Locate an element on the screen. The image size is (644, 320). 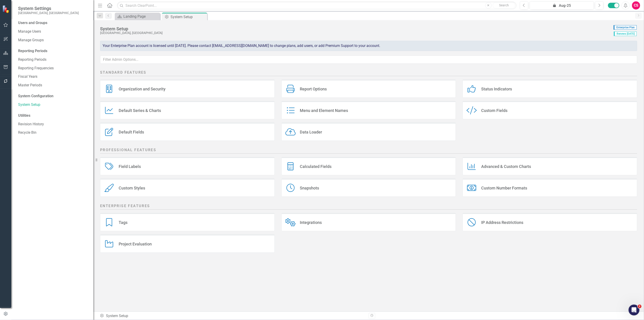
div: Reporting Periods is located at coordinates (54, 51).